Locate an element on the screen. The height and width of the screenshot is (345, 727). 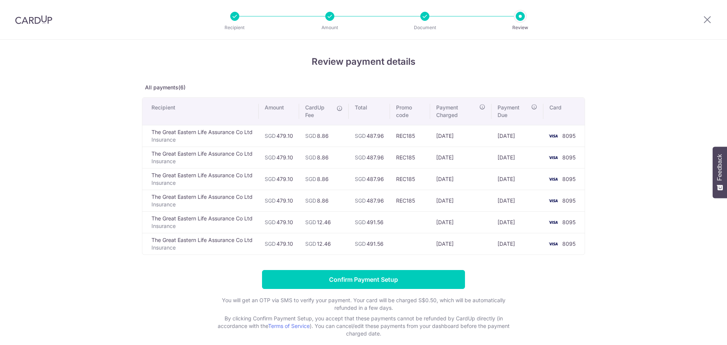
th: Amount is located at coordinates (279, 111).